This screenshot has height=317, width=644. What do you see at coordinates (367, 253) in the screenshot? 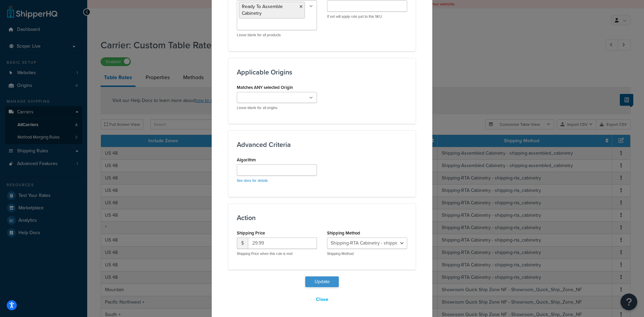
I see `p: Shipping Method` at bounding box center [367, 253].